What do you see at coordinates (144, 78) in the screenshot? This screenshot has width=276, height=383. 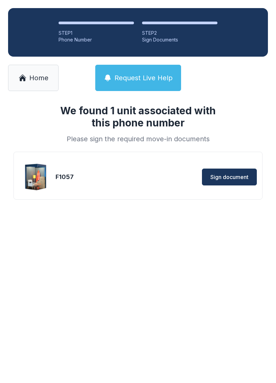 I see `span: Request Live Help` at bounding box center [144, 78].